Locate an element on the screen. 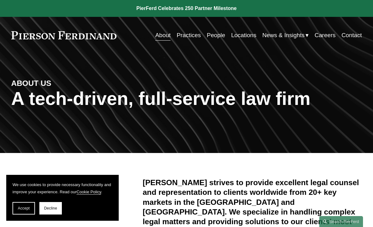  strong: ABOUT US is located at coordinates (31, 83).